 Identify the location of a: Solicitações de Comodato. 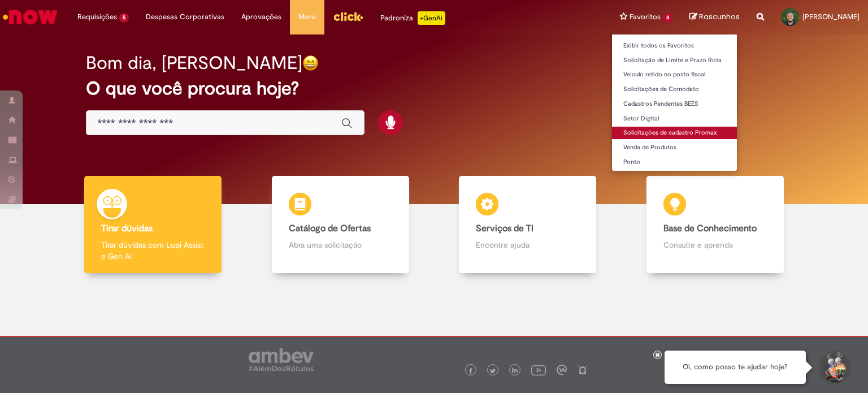
(674, 89).